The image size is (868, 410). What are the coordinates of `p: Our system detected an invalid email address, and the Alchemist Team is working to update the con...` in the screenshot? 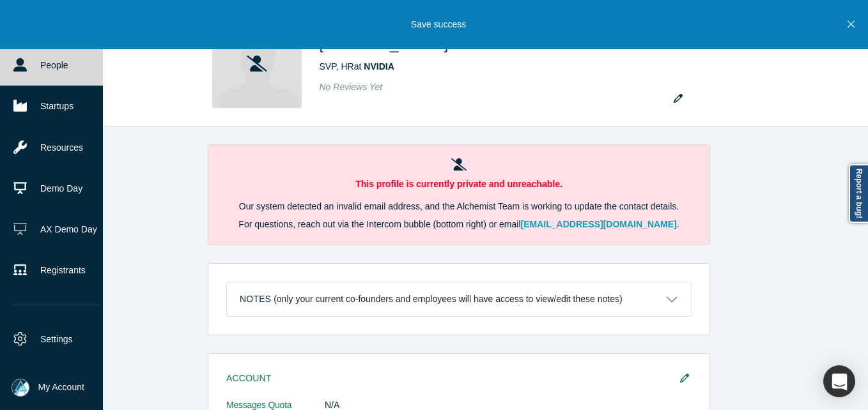 It's located at (459, 206).